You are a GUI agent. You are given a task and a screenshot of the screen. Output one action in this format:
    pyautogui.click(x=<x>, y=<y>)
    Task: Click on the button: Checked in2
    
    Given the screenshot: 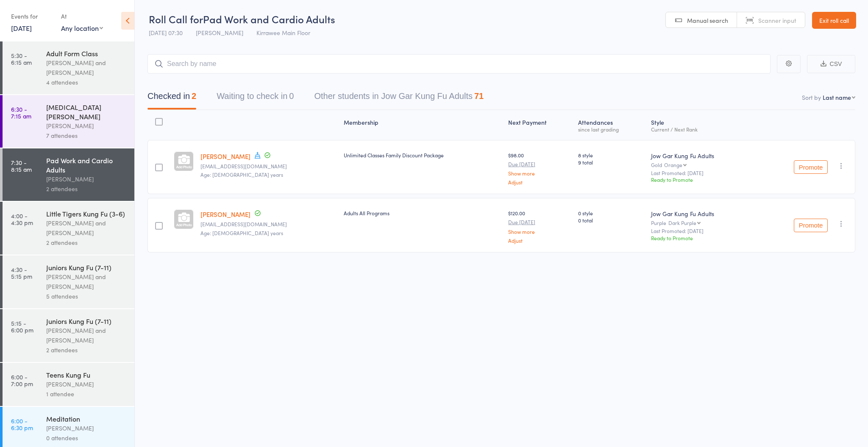 What is the action you would take?
    pyautogui.click(x=172, y=98)
    